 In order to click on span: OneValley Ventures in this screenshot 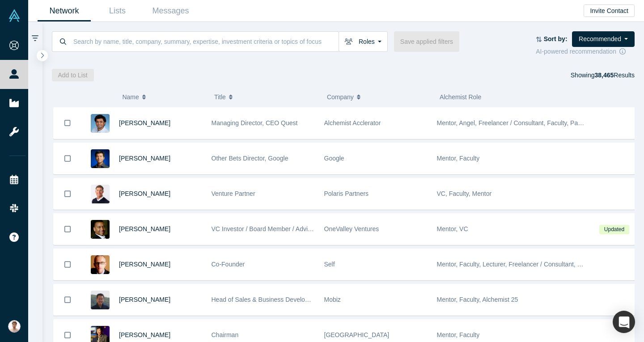, I will do `click(352, 229)`.